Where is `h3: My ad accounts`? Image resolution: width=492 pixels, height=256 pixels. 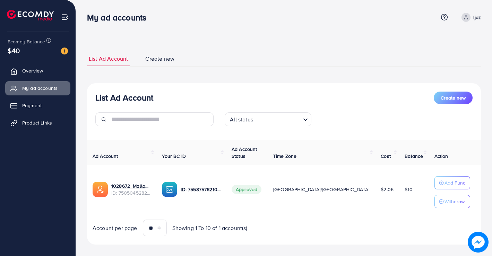 h3: My ad accounts is located at coordinates (119, 17).